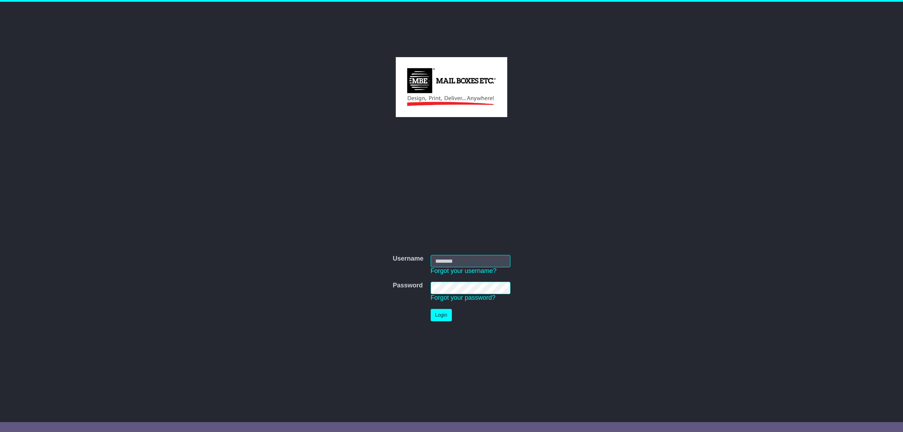 This screenshot has height=432, width=903. I want to click on label: Username, so click(408, 259).